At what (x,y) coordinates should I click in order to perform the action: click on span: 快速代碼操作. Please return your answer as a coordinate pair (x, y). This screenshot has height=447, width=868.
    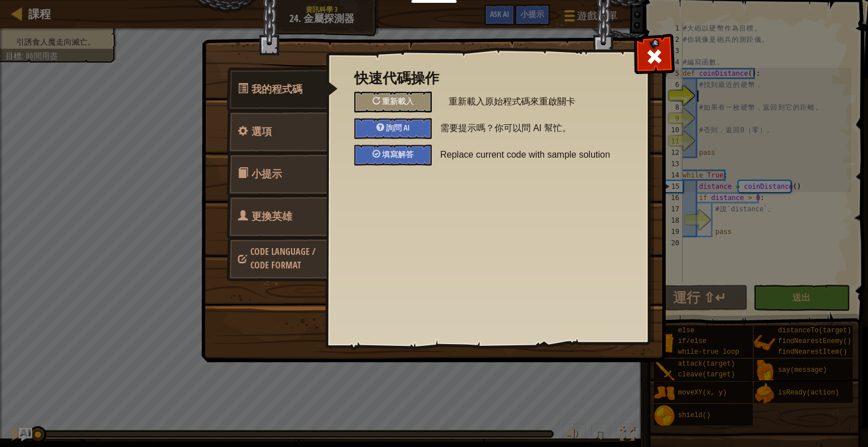
    Looking at the image, I should click on (277, 89).